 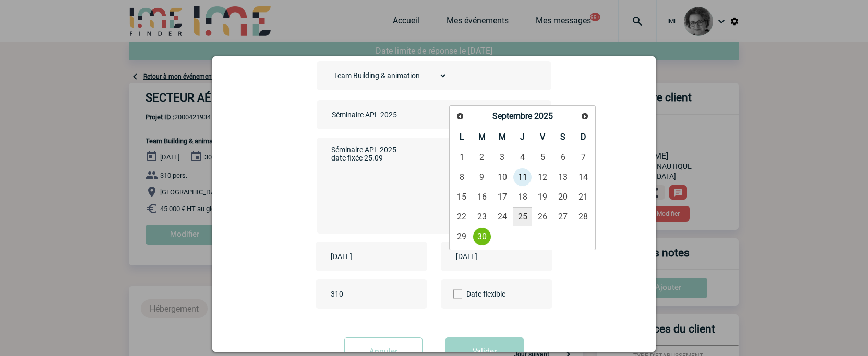 I want to click on span: Samedi, so click(x=563, y=136).